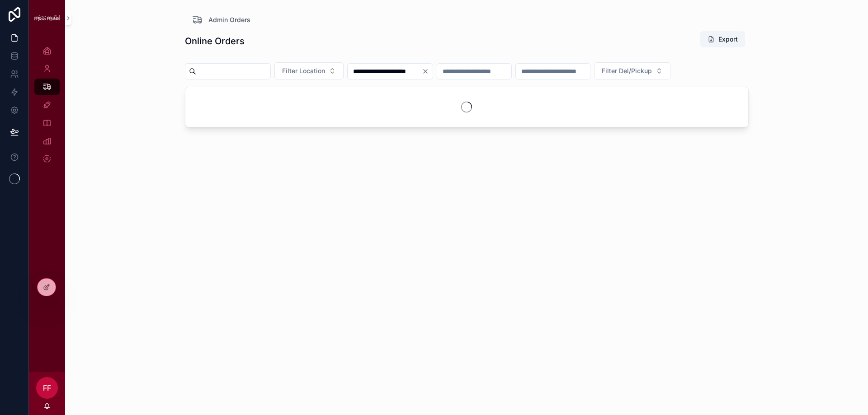  Describe the element at coordinates (221, 20) in the screenshot. I see `a: Admin Orders` at that location.